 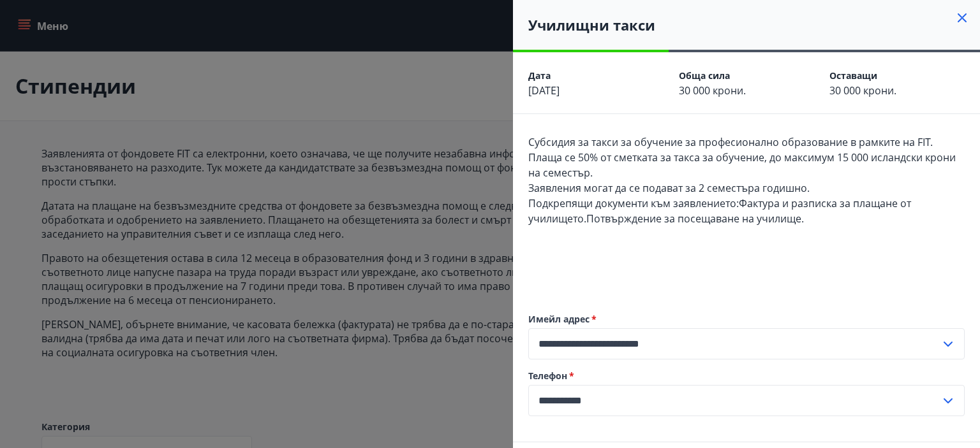 What do you see at coordinates (548, 375) in the screenshot?
I see `font: Телефон` at bounding box center [548, 375].